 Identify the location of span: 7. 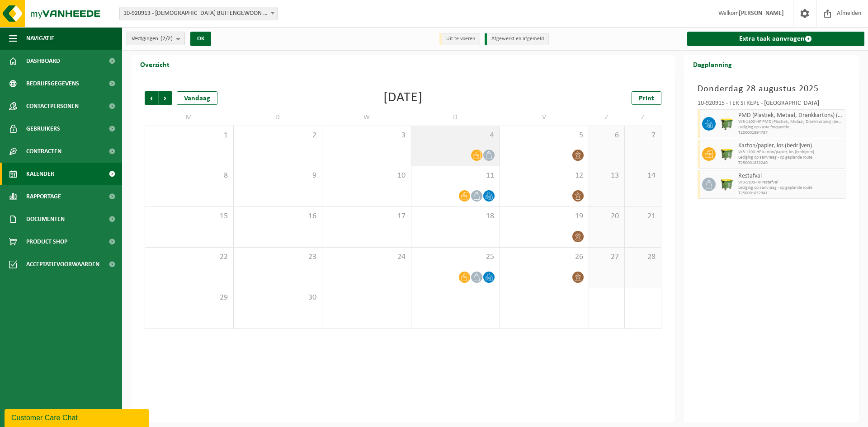
(642, 135).